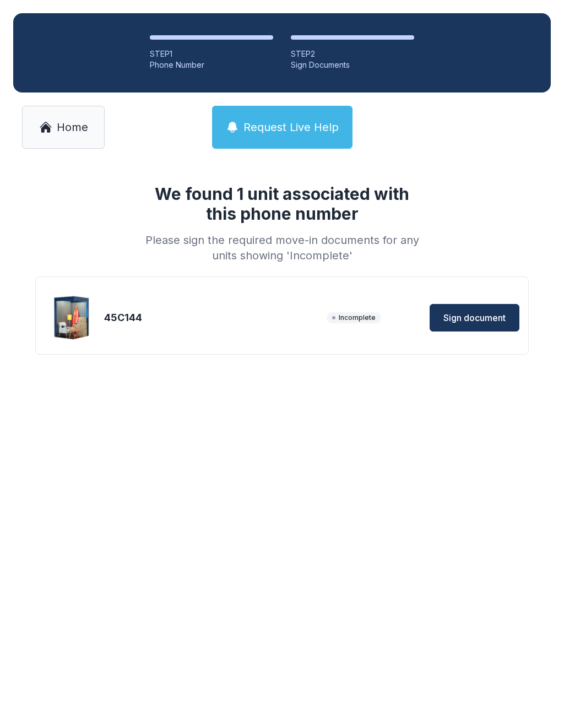 This screenshot has height=728, width=564. I want to click on span: Sign document, so click(474, 318).